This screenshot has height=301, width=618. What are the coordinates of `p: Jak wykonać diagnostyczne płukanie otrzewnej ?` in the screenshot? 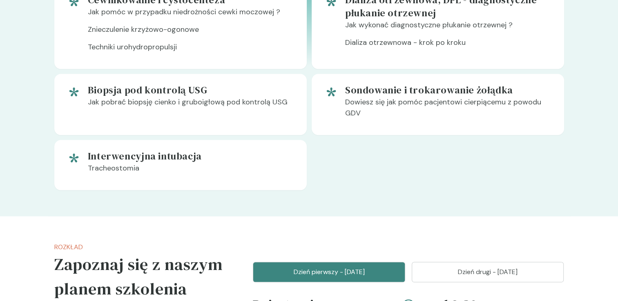 It's located at (448, 28).